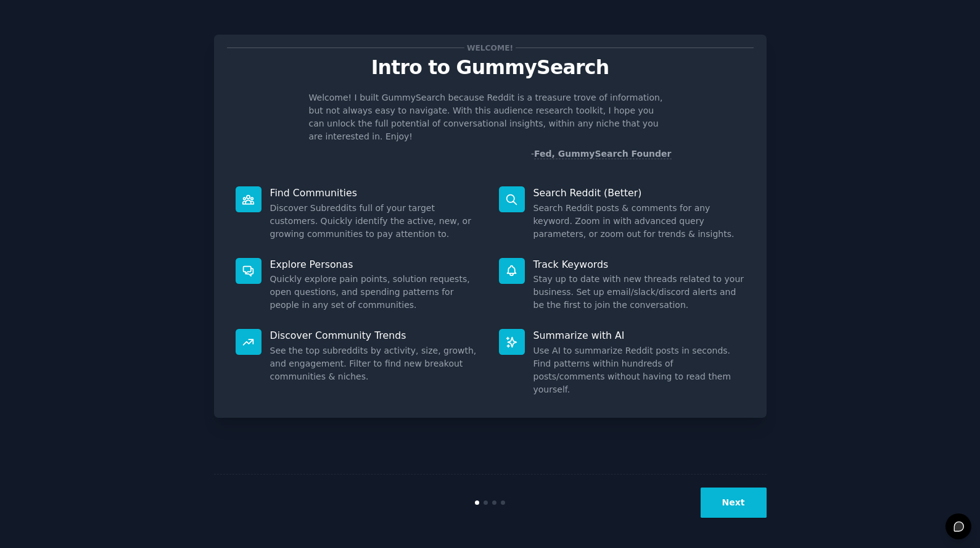 This screenshot has width=980, height=548. I want to click on p: Find Communities, so click(376, 193).